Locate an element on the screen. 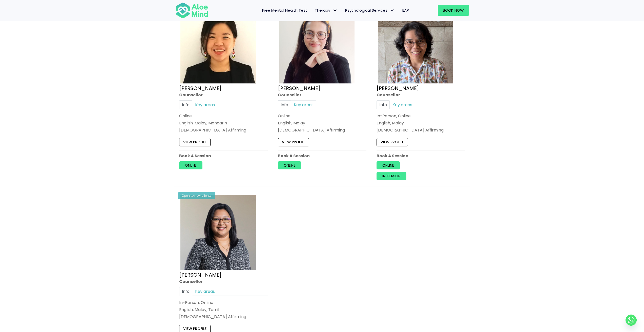 The image size is (644, 332). p: English, Malay, Tamil is located at coordinates (224, 309).